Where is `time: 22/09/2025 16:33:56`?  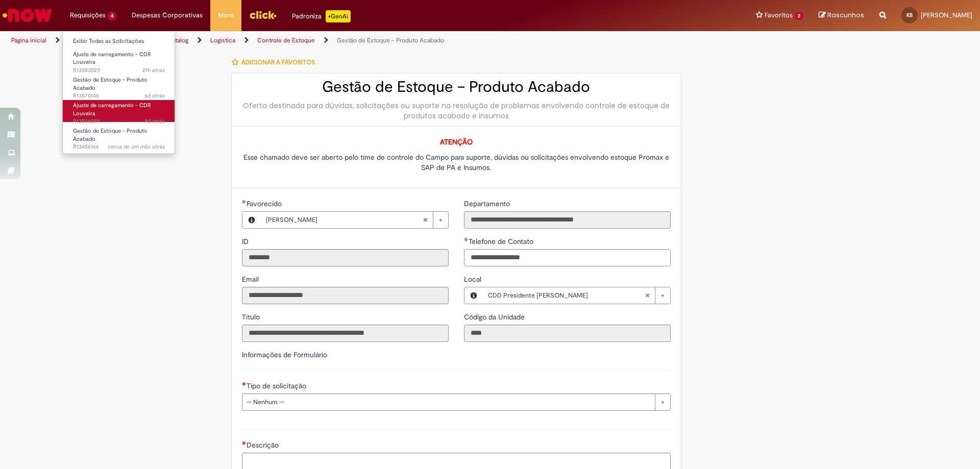
time: 22/09/2025 16:33:56 is located at coordinates (154, 121).